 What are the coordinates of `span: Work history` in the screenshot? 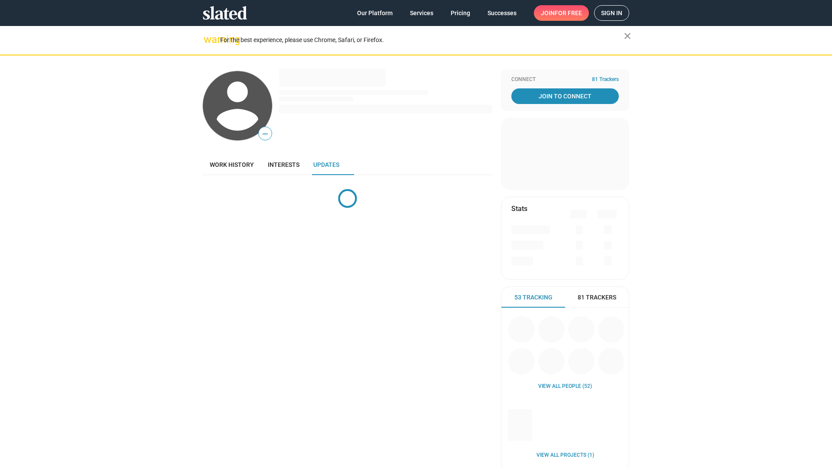 It's located at (232, 165).